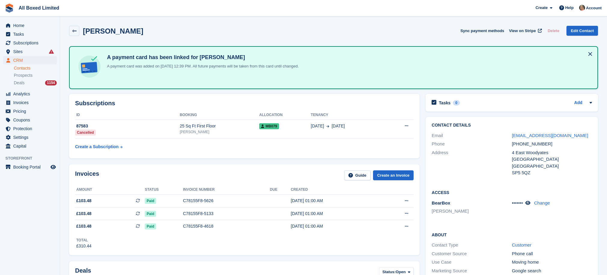  What do you see at coordinates (226, 190) in the screenshot?
I see `th: Invoice number` at bounding box center [226, 190].